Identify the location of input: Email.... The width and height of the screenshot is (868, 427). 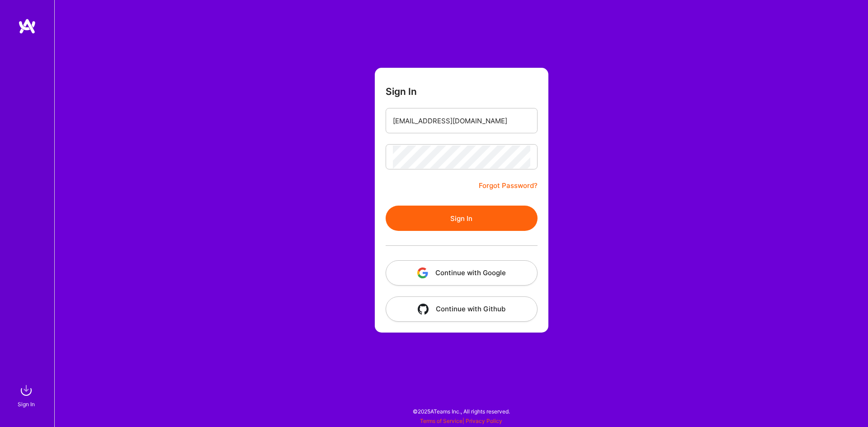
(462, 121).